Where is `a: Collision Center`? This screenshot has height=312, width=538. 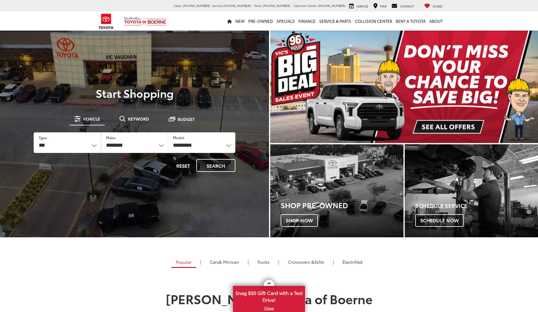
a: Collision Center is located at coordinates (373, 21).